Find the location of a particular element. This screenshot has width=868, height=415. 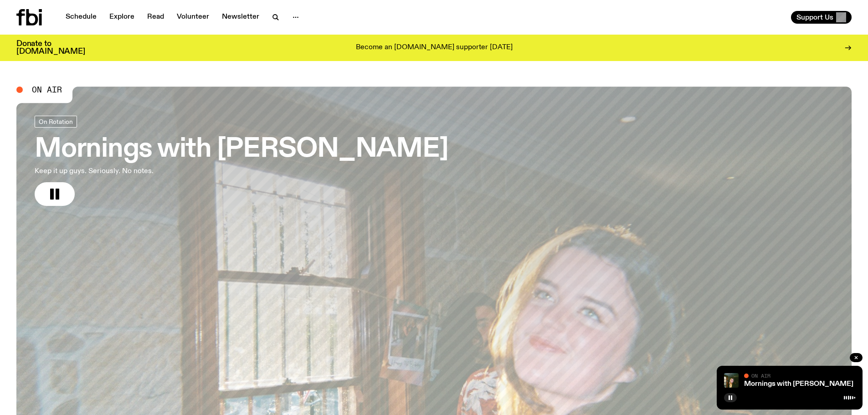

a: Explore is located at coordinates (122, 17).